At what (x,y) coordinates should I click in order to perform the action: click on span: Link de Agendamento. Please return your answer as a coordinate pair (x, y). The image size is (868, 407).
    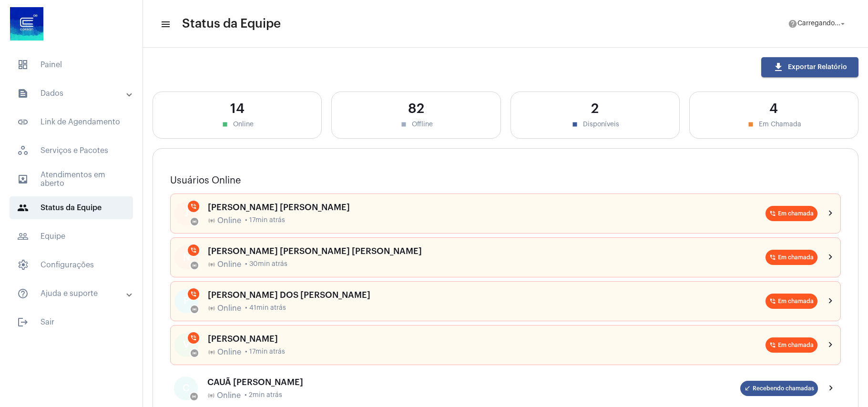
    Looking at the image, I should click on (71, 122).